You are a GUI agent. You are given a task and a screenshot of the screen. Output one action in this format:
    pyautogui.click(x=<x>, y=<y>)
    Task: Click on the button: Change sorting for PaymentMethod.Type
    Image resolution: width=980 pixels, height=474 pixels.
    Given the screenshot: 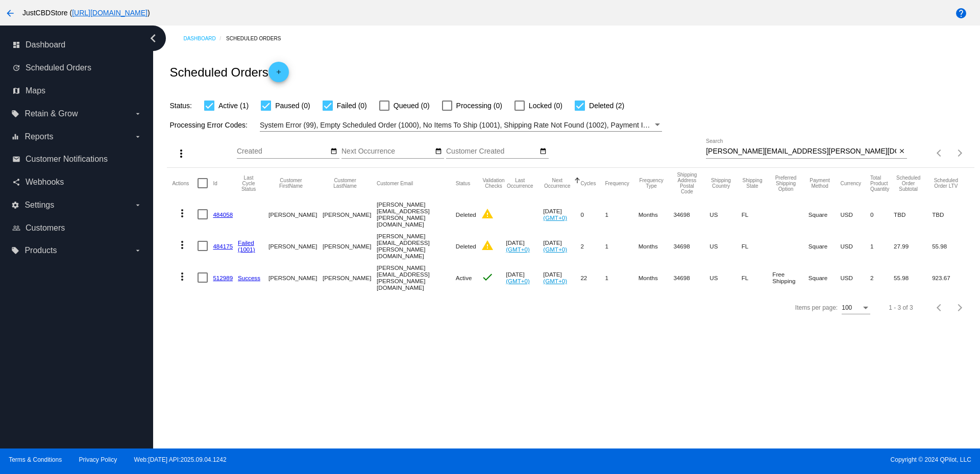 What is the action you would take?
    pyautogui.click(x=820, y=183)
    